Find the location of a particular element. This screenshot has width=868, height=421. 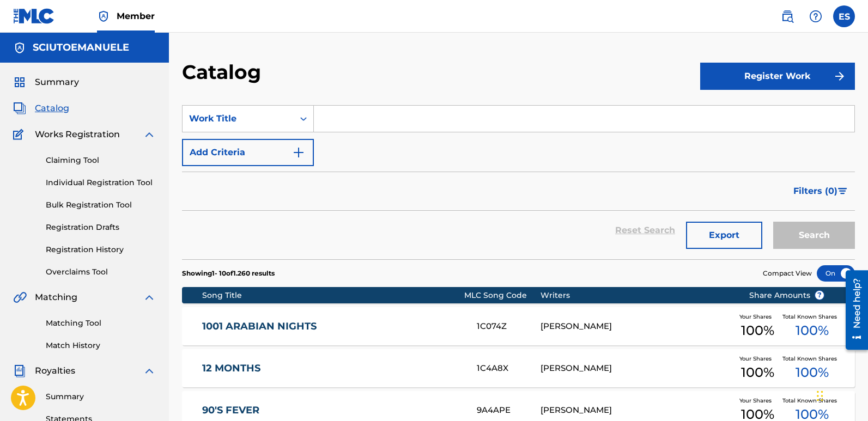

form: Search Form is located at coordinates (518, 182).